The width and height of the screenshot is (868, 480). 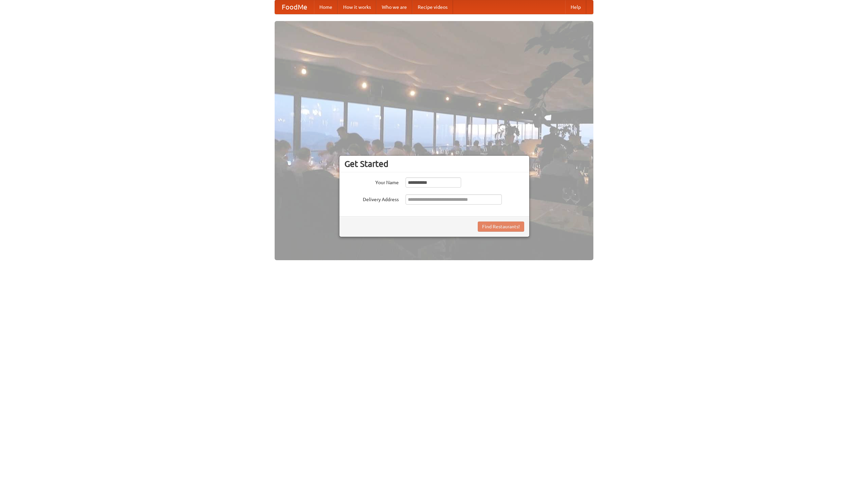 I want to click on a: Who we are, so click(x=394, y=7).